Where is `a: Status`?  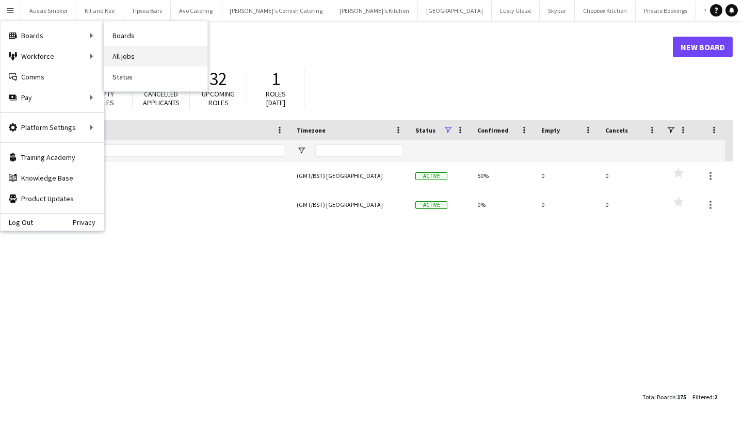 a: Status is located at coordinates (156, 77).